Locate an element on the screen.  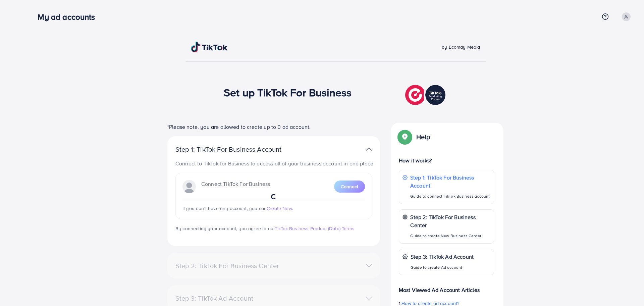
h3: My ad accounts is located at coordinates (69, 17).